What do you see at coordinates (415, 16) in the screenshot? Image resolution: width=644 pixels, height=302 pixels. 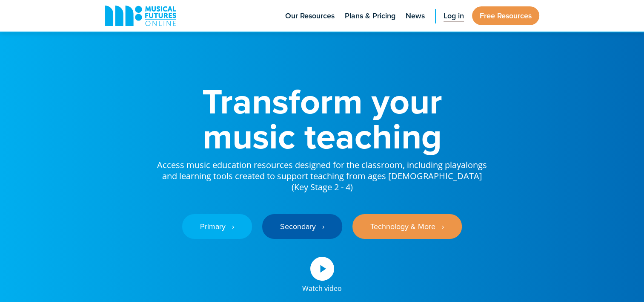 I see `span: News` at bounding box center [415, 16].